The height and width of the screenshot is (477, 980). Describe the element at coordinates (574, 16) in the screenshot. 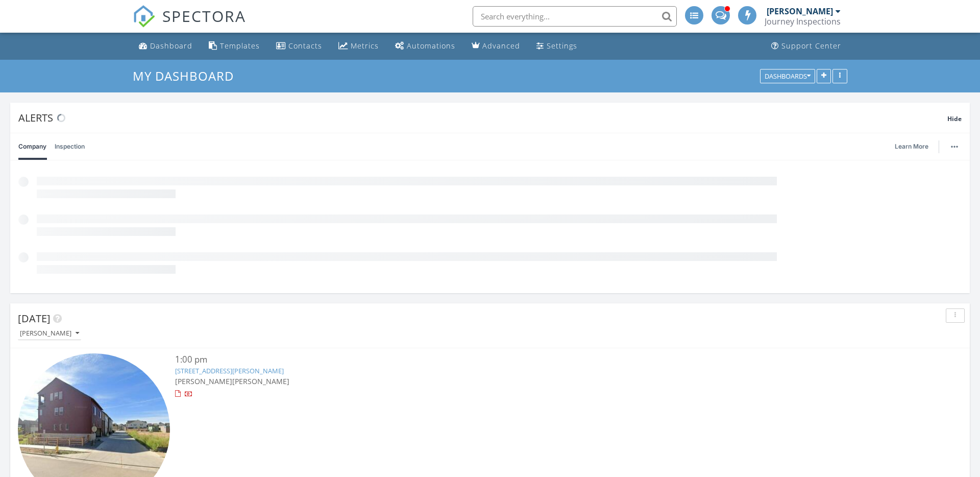

I see `input: Search everything...` at that location.